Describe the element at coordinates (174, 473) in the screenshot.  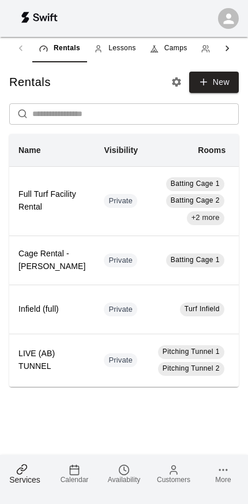
I see `a: Customers` at that location.